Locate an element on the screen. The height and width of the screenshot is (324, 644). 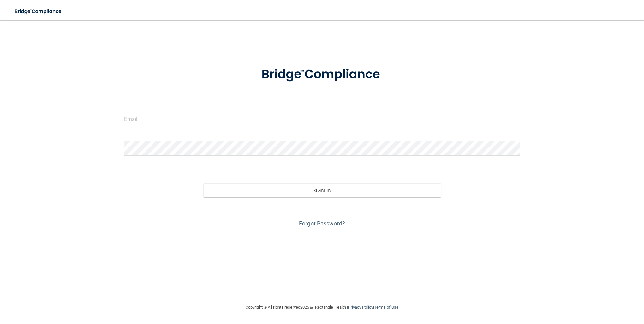
input: Email is located at coordinates (322, 119).